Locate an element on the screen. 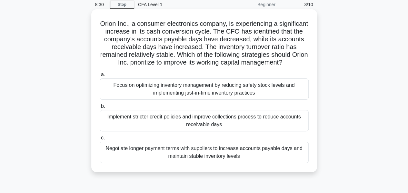 The image size is (408, 193). div: Negotiate longer payment terms with suppliers to increase accounts payable days and maintain stab... is located at coordinates (204, 152).